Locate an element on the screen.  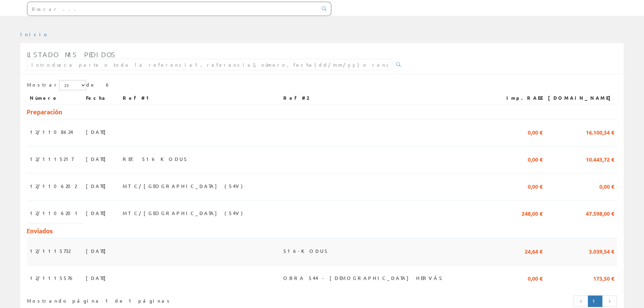
span: Listado mis pedidos is located at coordinates (71, 55).